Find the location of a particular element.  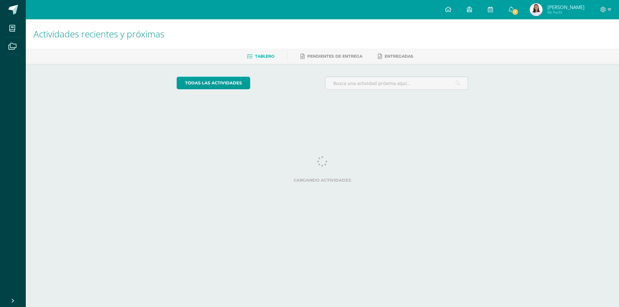

span: Tablero is located at coordinates (265, 56).